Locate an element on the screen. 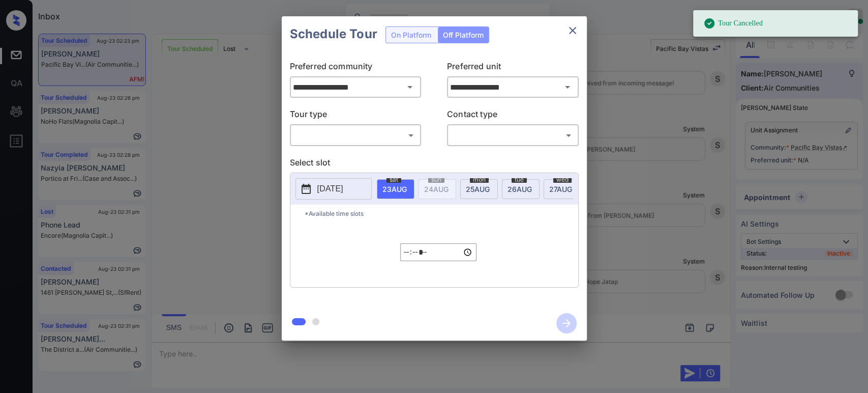 Image resolution: width=868 pixels, height=393 pixels. button: close is located at coordinates (572, 30).